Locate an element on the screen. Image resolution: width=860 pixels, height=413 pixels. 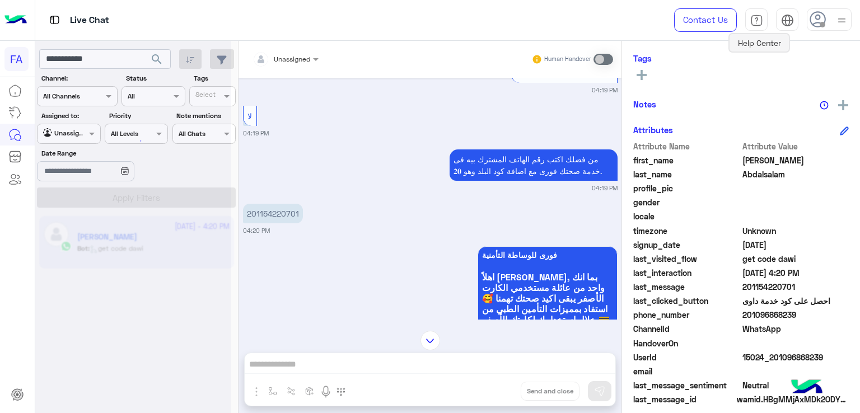
span: Help Center is located at coordinates (760, 43).